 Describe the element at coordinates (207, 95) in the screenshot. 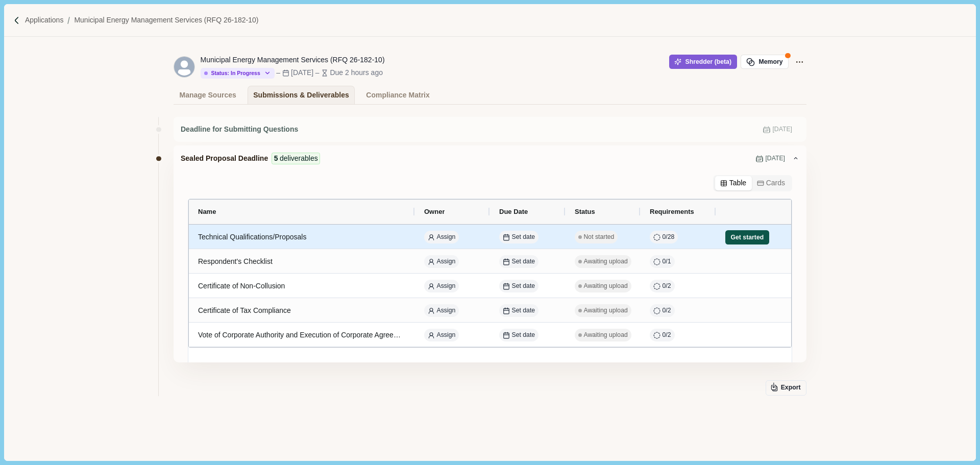

I see `div: Manage Sources` at that location.